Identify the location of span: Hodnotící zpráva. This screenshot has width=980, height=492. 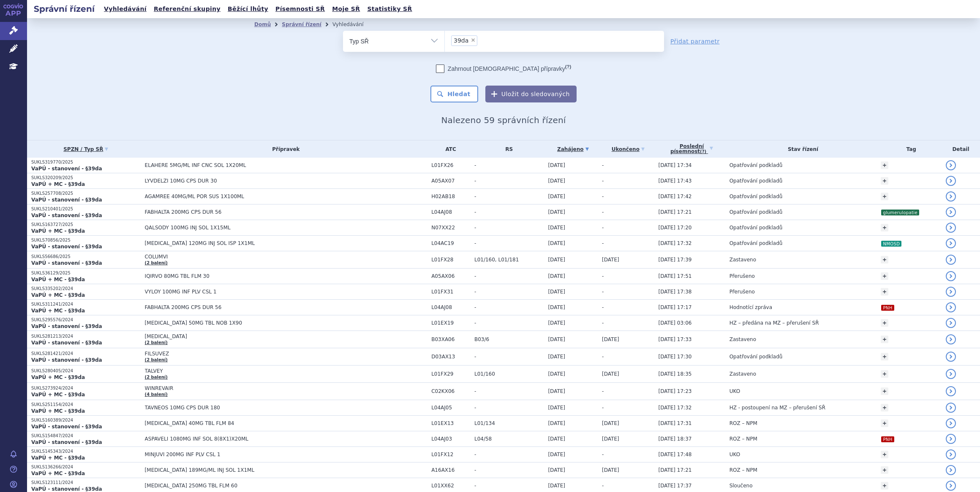
(751, 308).